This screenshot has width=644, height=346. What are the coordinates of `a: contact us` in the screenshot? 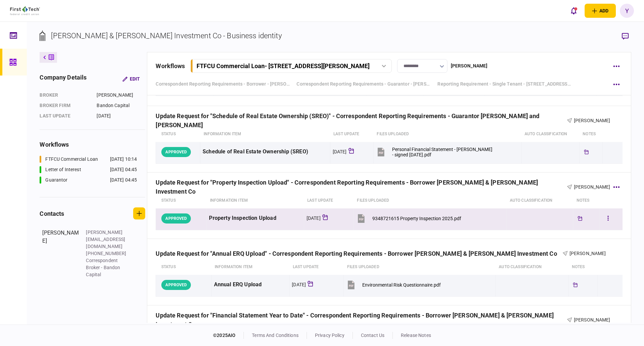 It's located at (373, 335).